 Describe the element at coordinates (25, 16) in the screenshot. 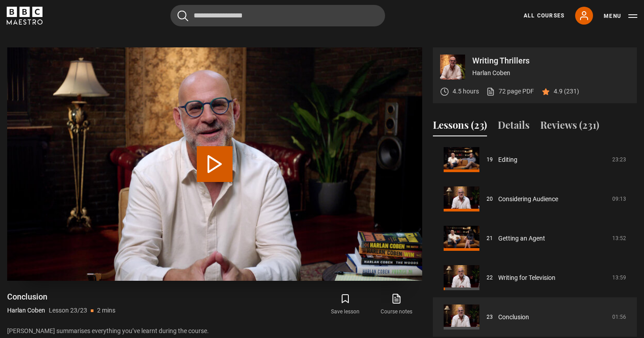

I see `a: BBC Maestro` at that location.